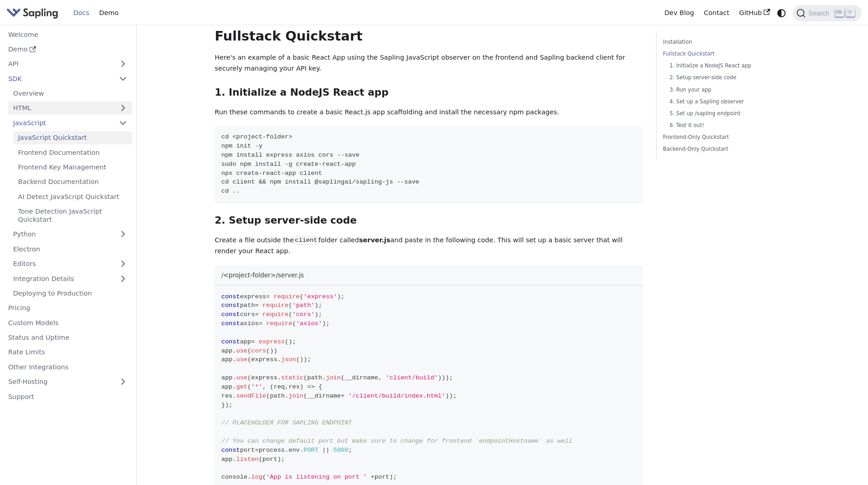  I want to click on span: cd .., so click(231, 191).